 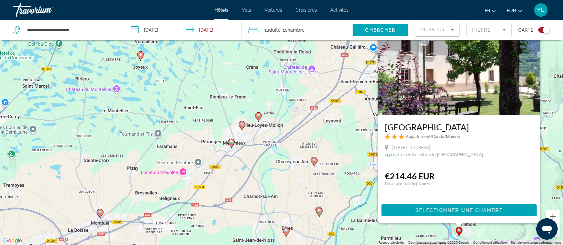 I want to click on button: User Menu, so click(x=541, y=10).